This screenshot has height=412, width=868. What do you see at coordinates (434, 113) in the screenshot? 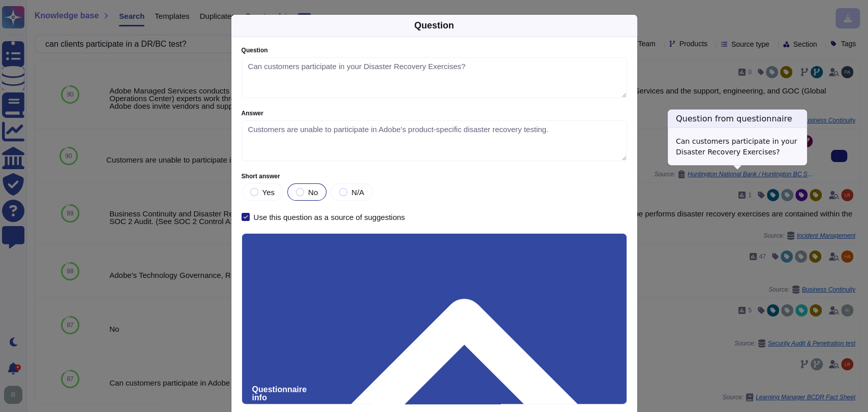
I see `label: Answer` at bounding box center [434, 113].